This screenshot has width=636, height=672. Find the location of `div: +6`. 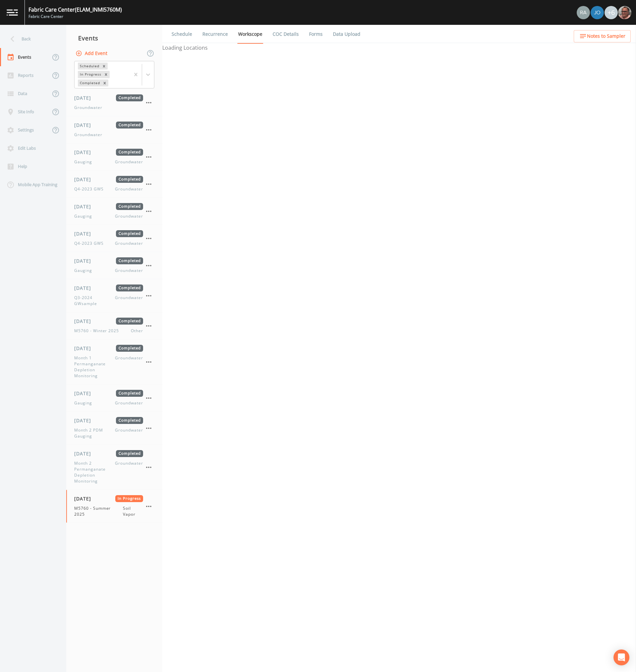

div: +6 is located at coordinates (611, 13).